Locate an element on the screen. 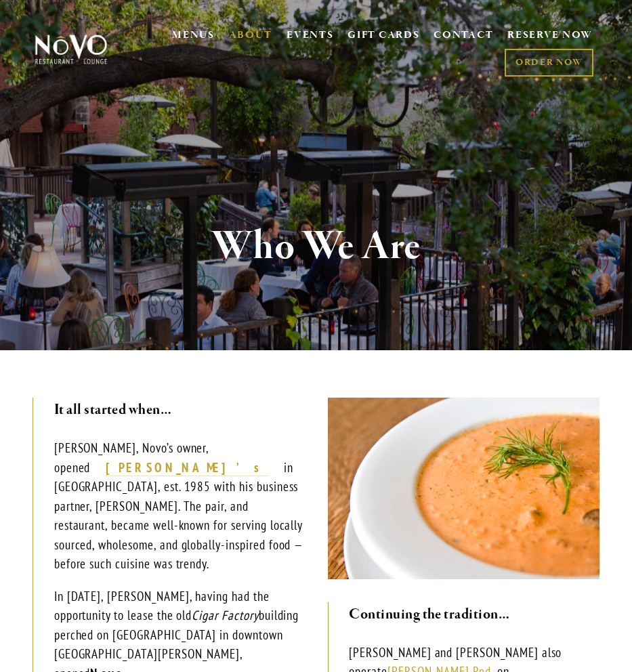 This screenshot has width=632, height=672. a: EVENTS is located at coordinates (309, 35).